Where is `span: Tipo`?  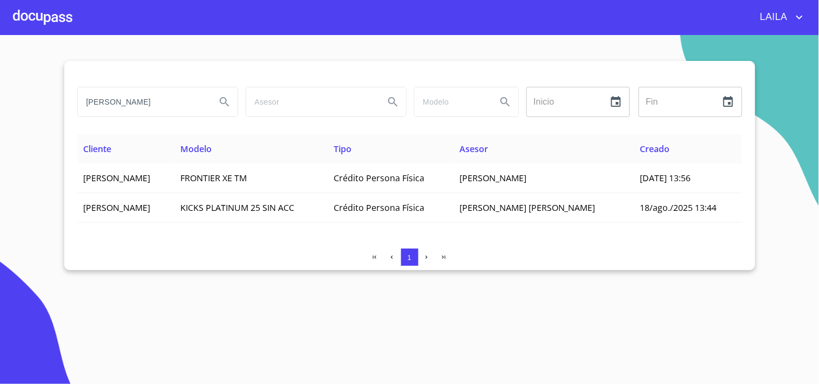
span: Tipo is located at coordinates (342, 149).